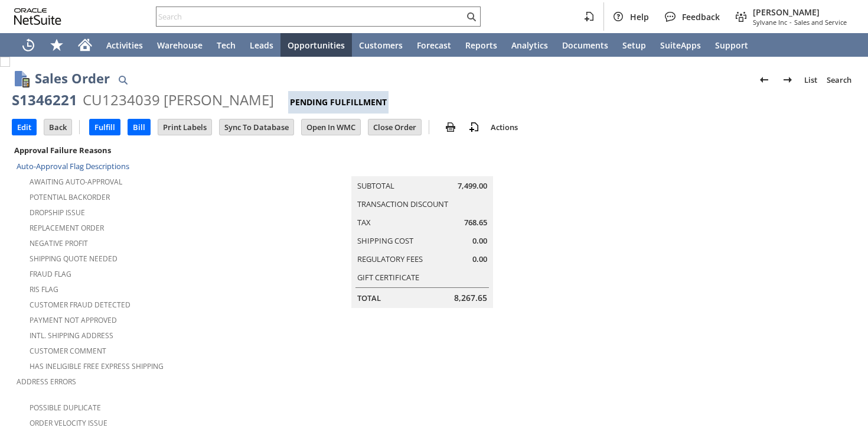 Image resolution: width=868 pixels, height=431 pixels. What do you see at coordinates (80, 305) in the screenshot?
I see `a: Customer Fraud Detected` at bounding box center [80, 305].